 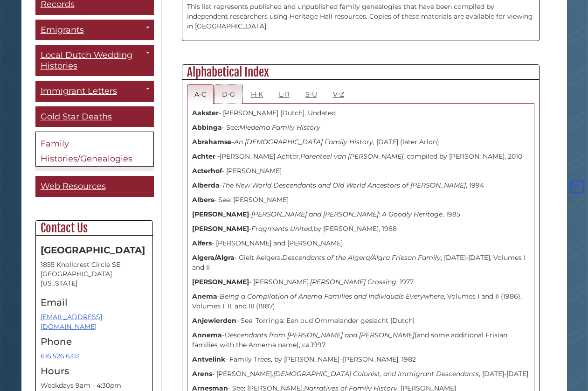 I want to click on i: Descendants of the Algera/Algra Friesan Family, so click(x=361, y=257).